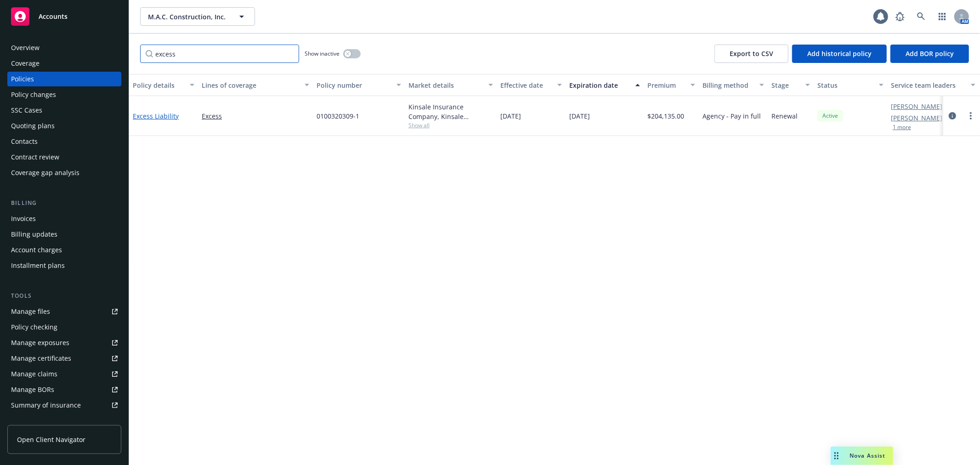 The image size is (980, 465). What do you see at coordinates (451, 125) in the screenshot?
I see `span: Show all` at bounding box center [451, 125].